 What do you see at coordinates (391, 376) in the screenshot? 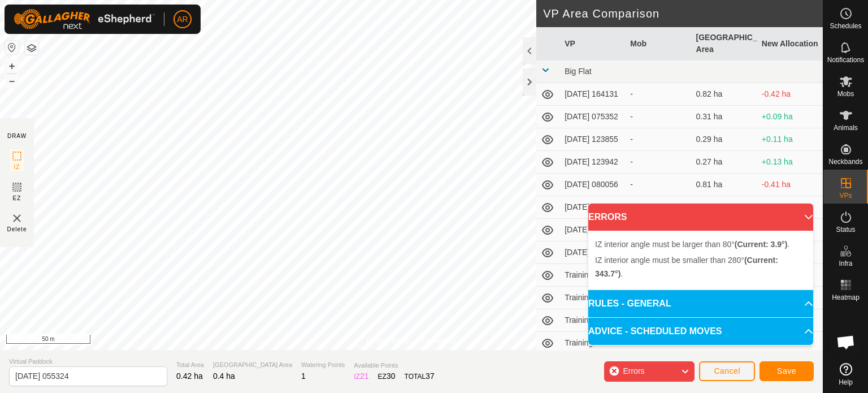
I see `span: 30` at bounding box center [391, 376].